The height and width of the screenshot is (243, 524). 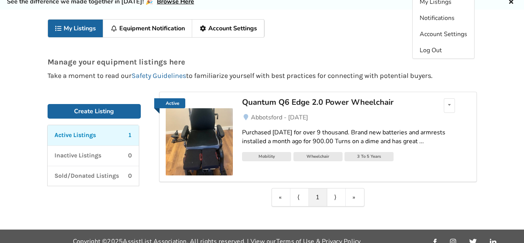 What do you see at coordinates (262, 62) in the screenshot?
I see `p: Manage your equipment listings here` at bounding box center [262, 62].